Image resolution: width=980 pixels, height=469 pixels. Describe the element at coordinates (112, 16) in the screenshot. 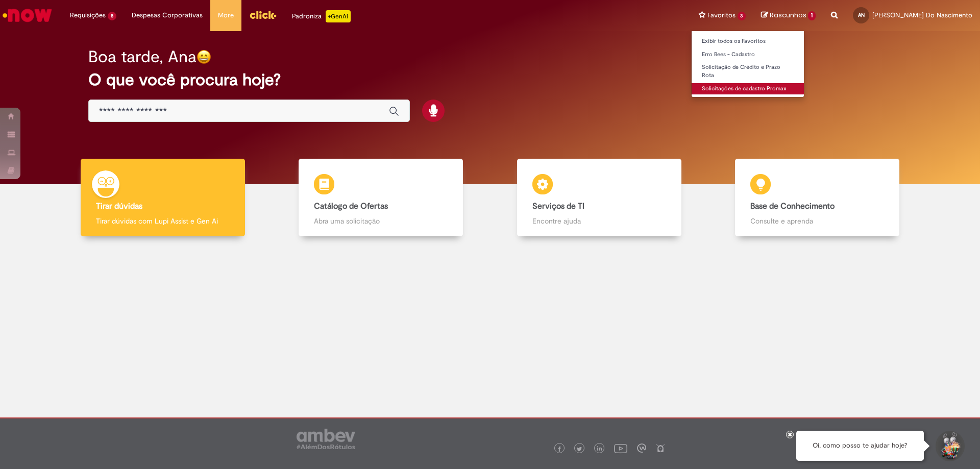

I see `span: 8` at that location.